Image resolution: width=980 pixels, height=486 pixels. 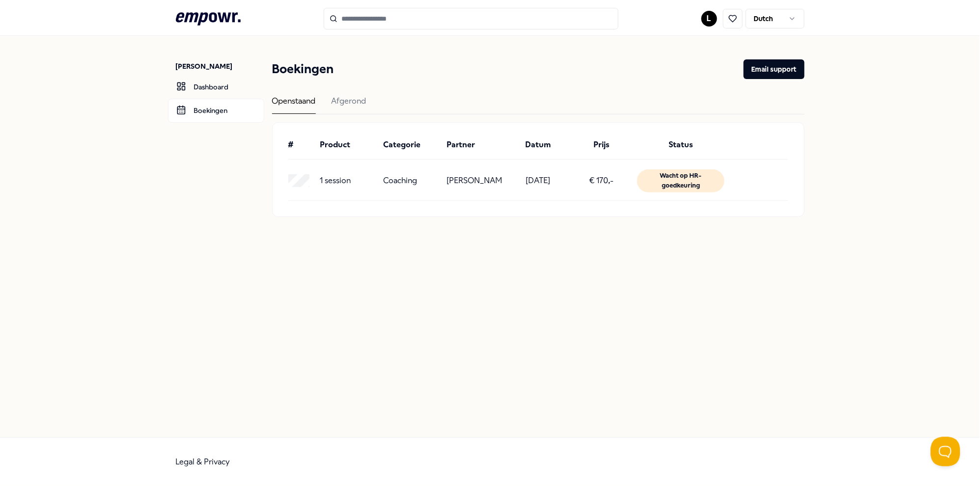 I want to click on button: L, so click(x=710, y=19).